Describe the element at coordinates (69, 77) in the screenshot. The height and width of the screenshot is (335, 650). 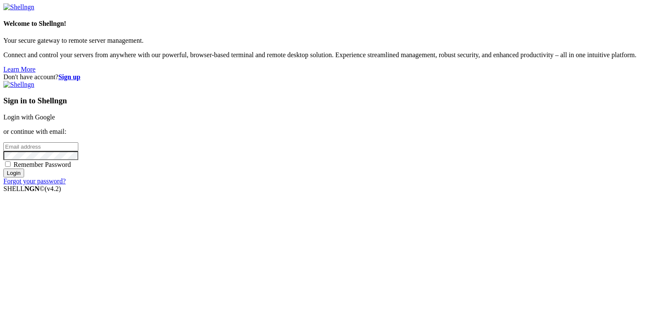
I see `strong: Sign up` at that location.